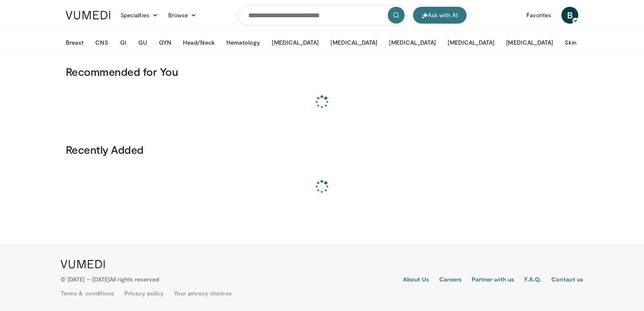  Describe the element at coordinates (570, 15) in the screenshot. I see `span: B` at that location.